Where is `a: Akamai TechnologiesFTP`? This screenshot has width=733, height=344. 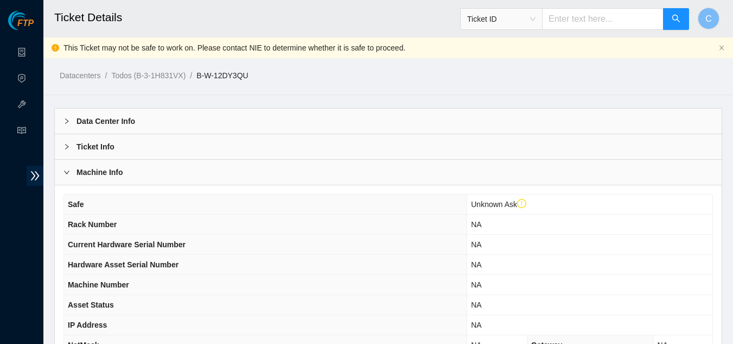 a: Akamai TechnologiesFTP is located at coordinates (21, 27).